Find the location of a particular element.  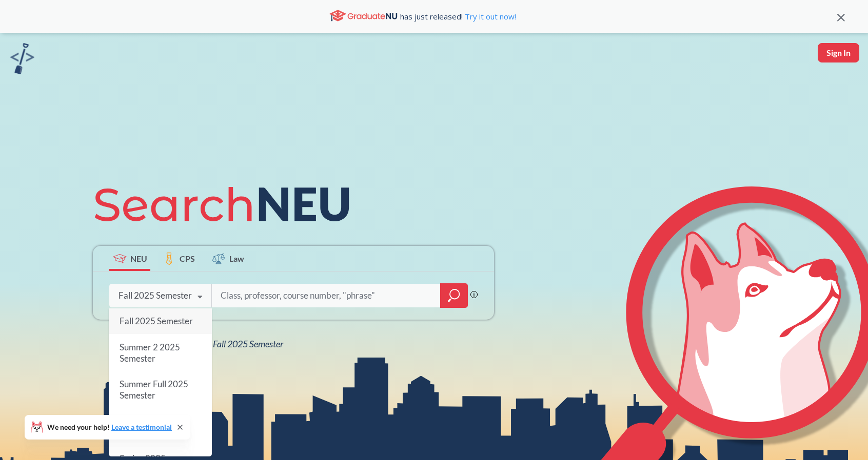

input: Class, professor, course number, "phrase" is located at coordinates (326, 295).